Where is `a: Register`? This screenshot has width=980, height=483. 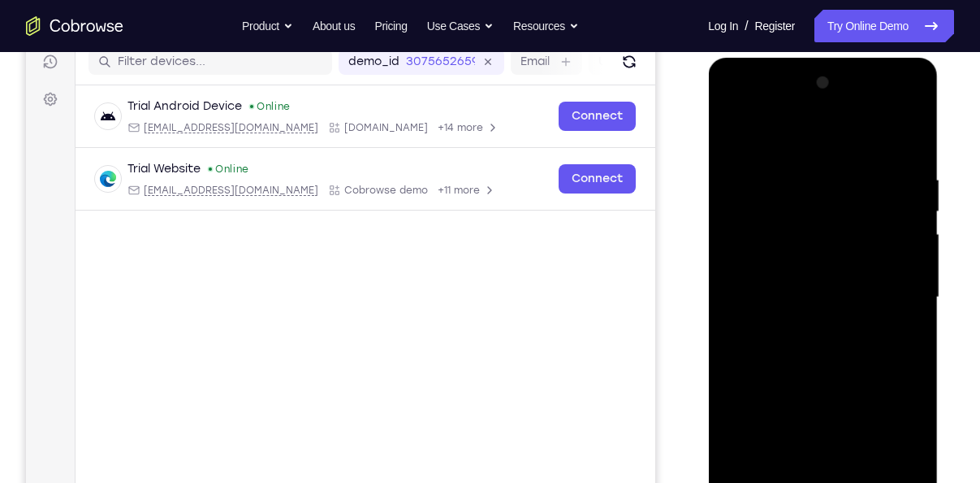
a: Register is located at coordinates (775, 26).